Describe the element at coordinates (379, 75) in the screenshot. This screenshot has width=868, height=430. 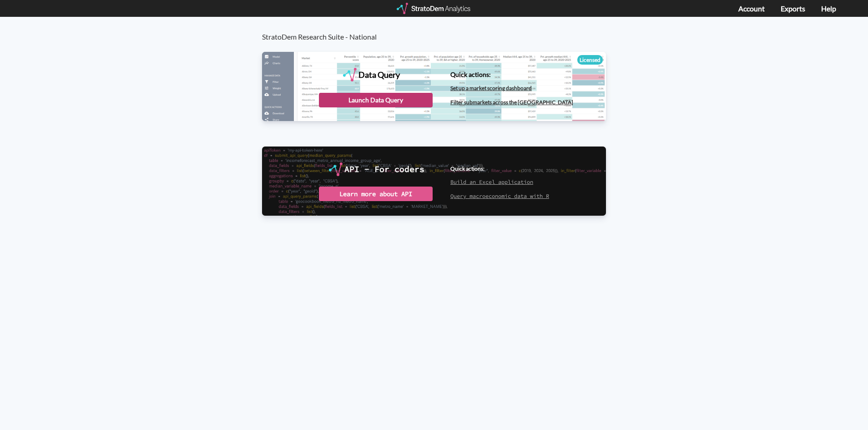
I see `div: Data Query` at that location.